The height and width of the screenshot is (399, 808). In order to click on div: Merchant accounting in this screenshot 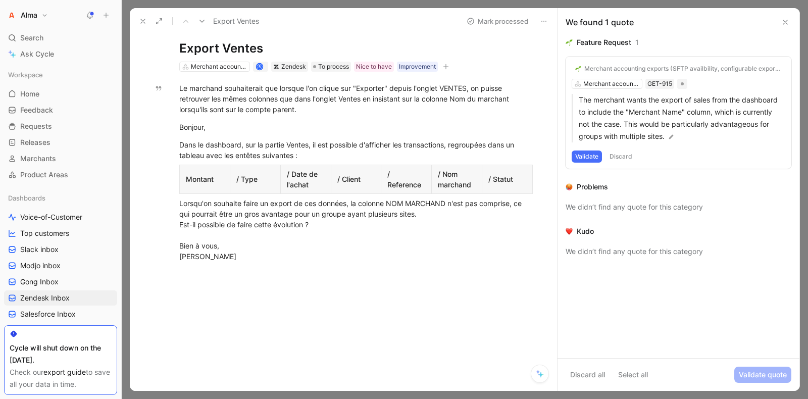, I will do `click(219, 67)`.